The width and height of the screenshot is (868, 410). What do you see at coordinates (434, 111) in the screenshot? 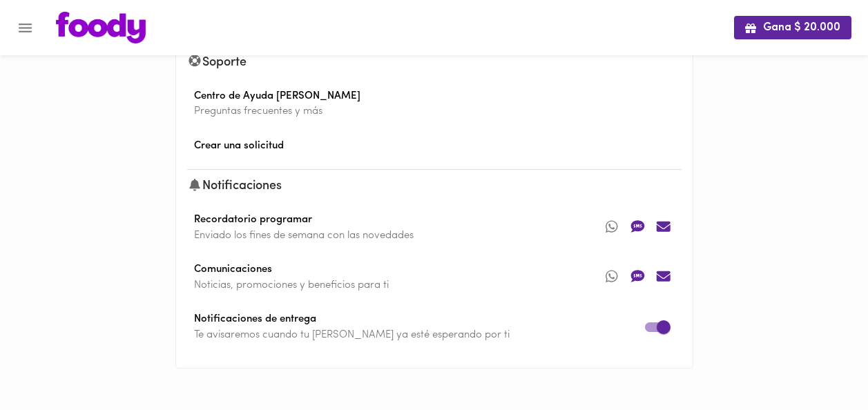
I see `p: Preguntas frecuentes y más` at bounding box center [434, 111].